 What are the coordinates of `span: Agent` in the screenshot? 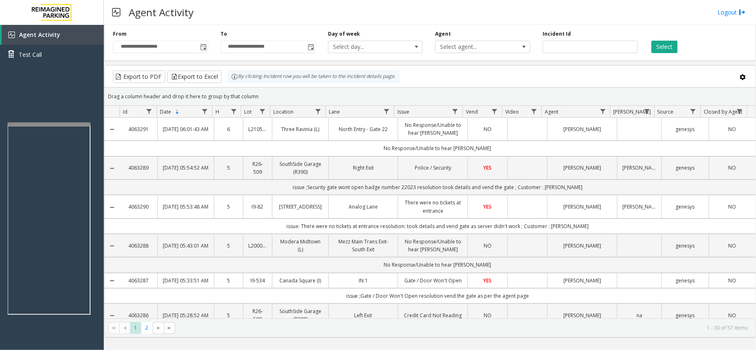 It's located at (551, 112).